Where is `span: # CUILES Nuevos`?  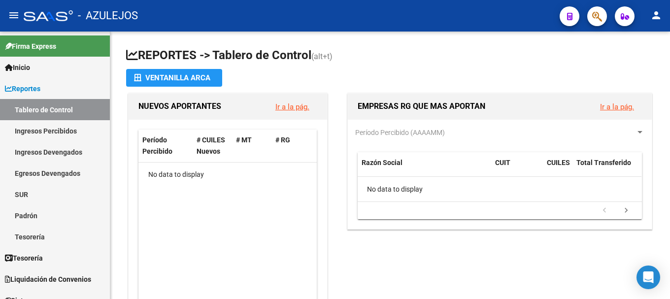 span: # CUILES Nuevos is located at coordinates (211, 145).